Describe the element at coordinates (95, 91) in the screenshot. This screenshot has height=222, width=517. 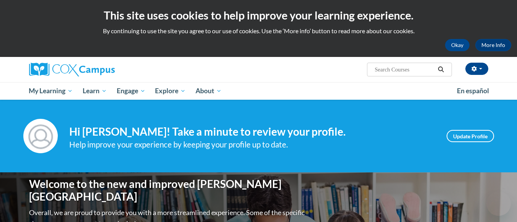
I see `span: Learn` at that location.